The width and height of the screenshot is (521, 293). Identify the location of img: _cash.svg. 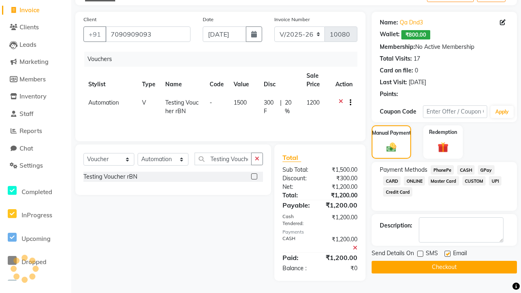
(391, 147).